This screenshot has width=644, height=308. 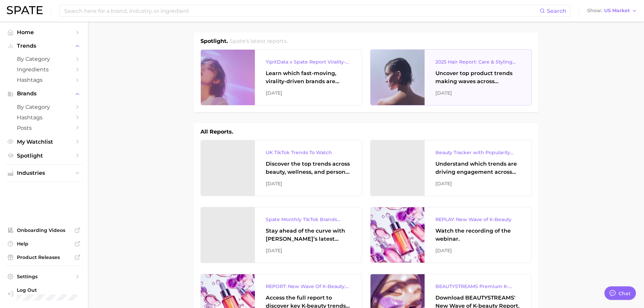 I want to click on span: Industries, so click(x=44, y=173).